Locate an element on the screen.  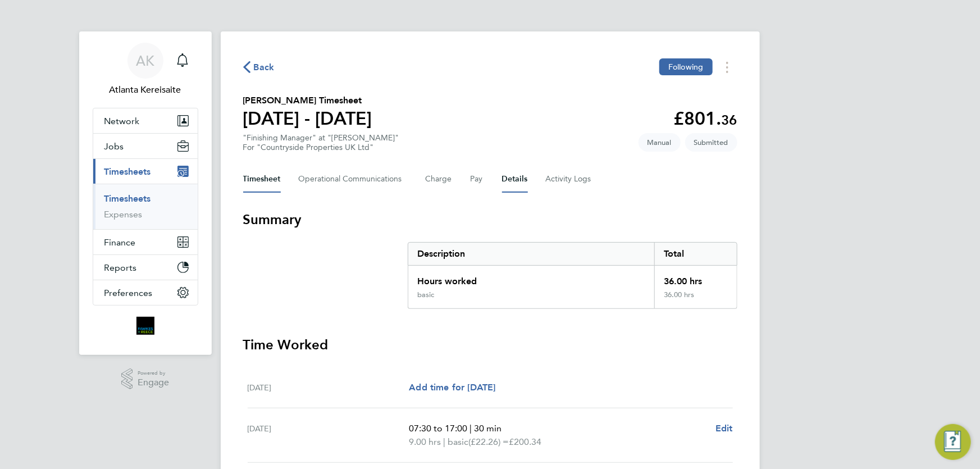
button: Preferences is located at coordinates (145, 293).